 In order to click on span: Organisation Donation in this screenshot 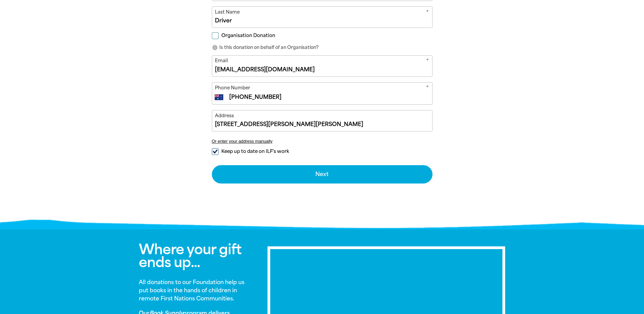, I will do `click(248, 35)`.